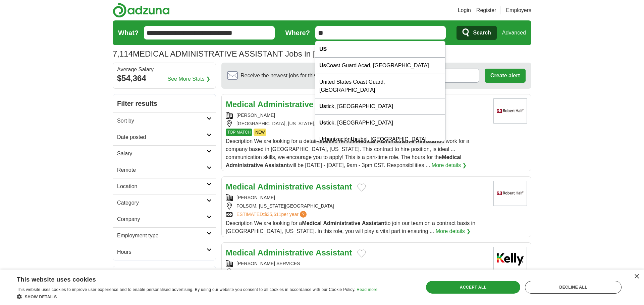  What do you see at coordinates (162, 187) in the screenshot?
I see `h2: Location` at bounding box center [162, 187].